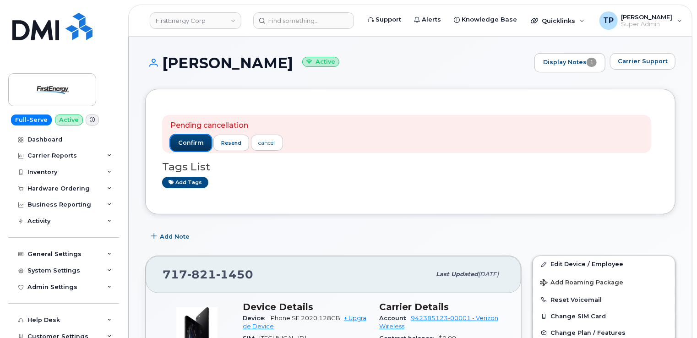  Describe the element at coordinates (174, 236) in the screenshot. I see `span: Add Note` at that location.